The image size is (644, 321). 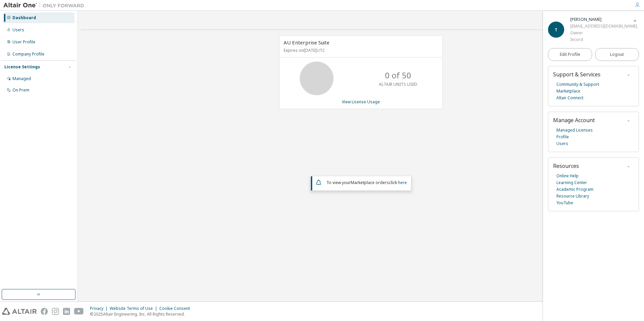 What do you see at coordinates (398, 75) in the screenshot?
I see `p: 0 of 50` at bounding box center [398, 75].